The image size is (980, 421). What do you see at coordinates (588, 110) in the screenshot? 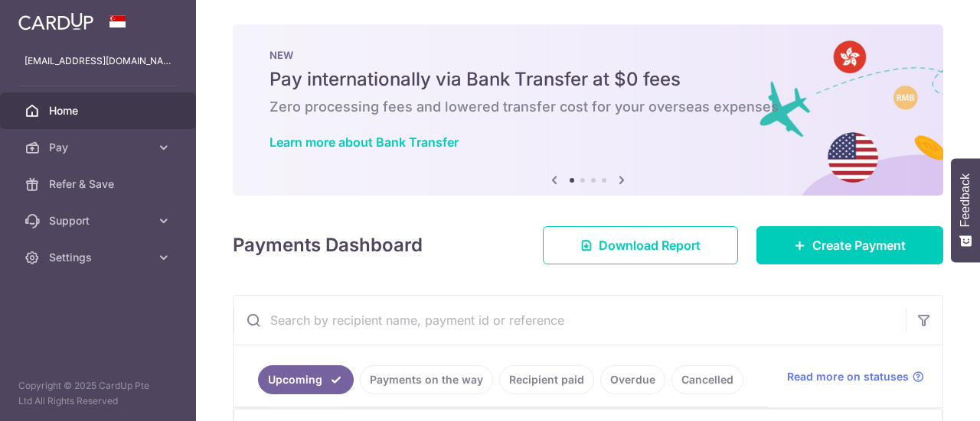
I see `img: Bank transfer banner` at bounding box center [588, 110].